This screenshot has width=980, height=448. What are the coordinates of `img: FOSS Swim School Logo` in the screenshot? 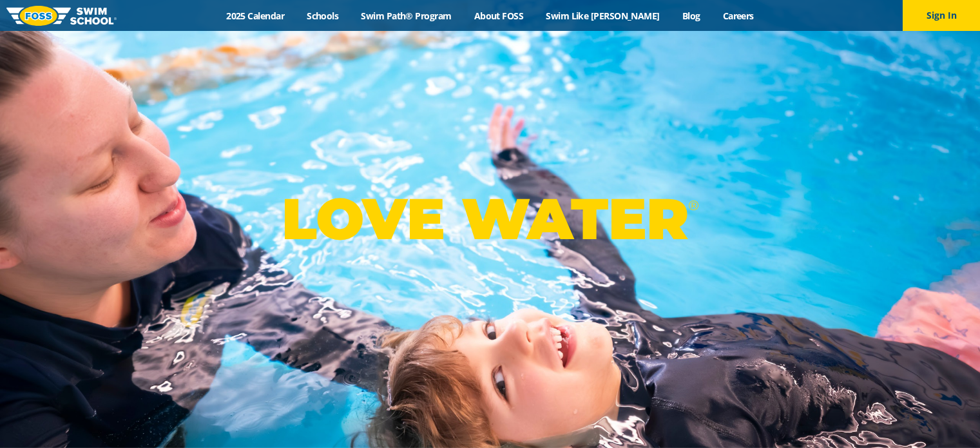 It's located at (61, 16).